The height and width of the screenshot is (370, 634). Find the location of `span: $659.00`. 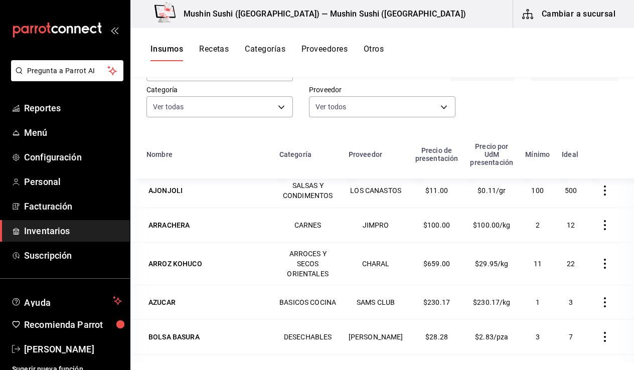

span: $659.00 is located at coordinates (436, 264).